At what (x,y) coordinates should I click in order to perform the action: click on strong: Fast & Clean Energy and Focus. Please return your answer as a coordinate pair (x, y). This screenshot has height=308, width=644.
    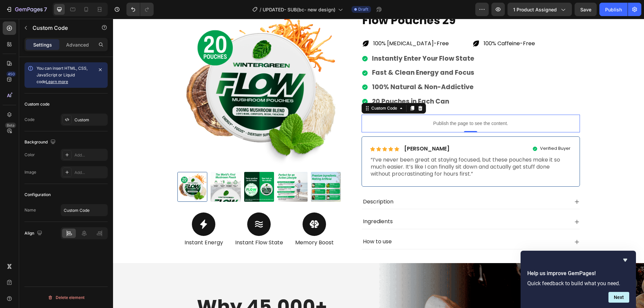
    Looking at the image, I should click on (310, 54).